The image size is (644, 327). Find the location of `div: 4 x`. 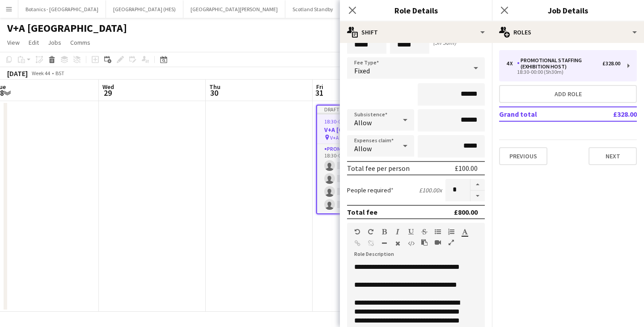

div: 4 x is located at coordinates (512, 64).